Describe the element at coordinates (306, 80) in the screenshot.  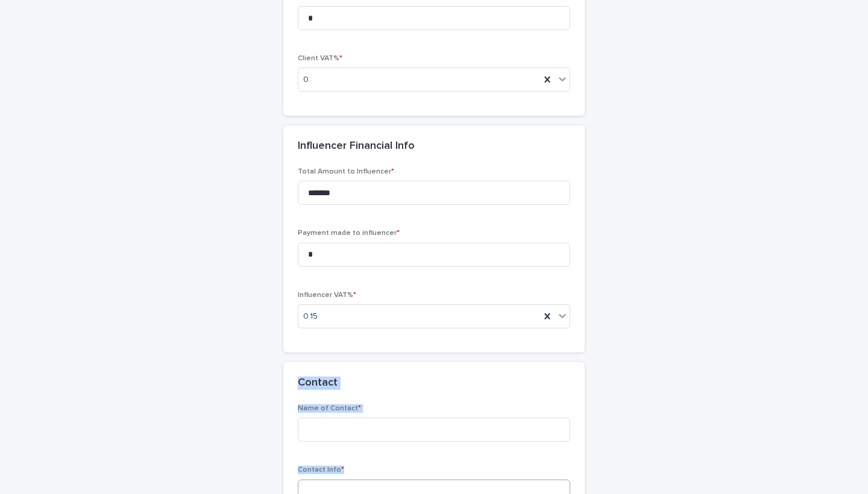
I see `span: 0` at that location.